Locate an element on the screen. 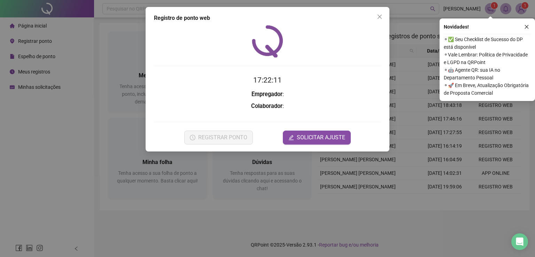 This screenshot has height=257, width=535. button: REGISTRAR PONTO is located at coordinates (218, 137).